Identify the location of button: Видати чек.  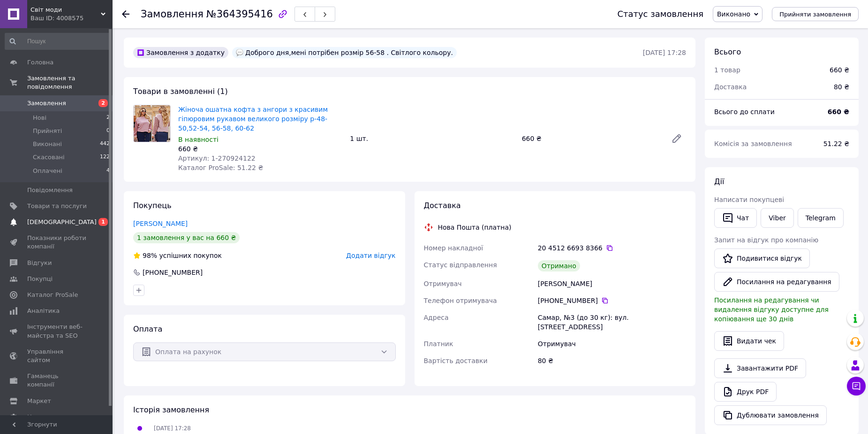
(749, 341).